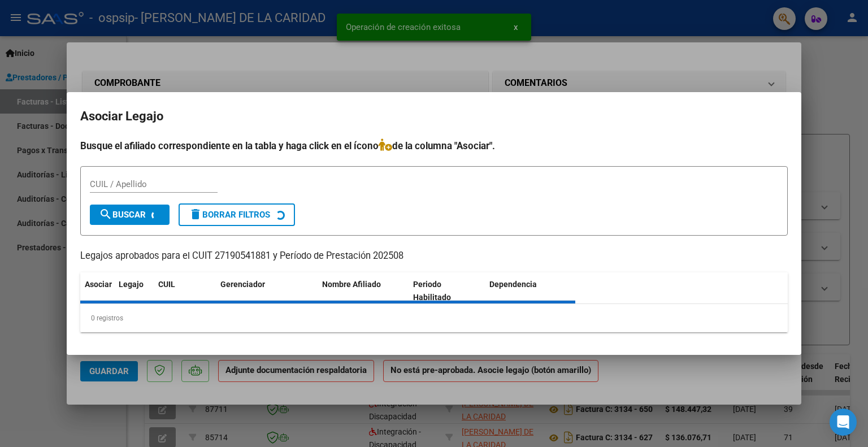 The image size is (868, 447). Describe the element at coordinates (362, 291) in the screenshot. I see `datatable-header-cell: Nombre Afiliado` at that location.